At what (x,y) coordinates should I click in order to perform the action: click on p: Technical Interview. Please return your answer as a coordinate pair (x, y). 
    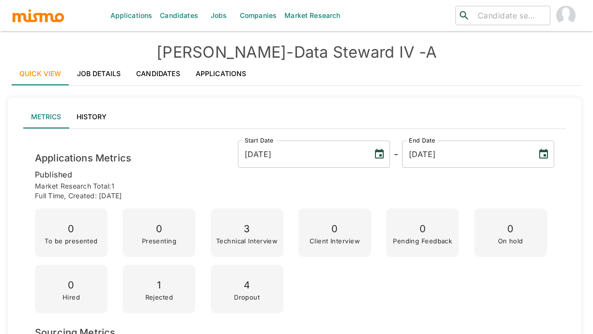
    Looking at the image, I should click on (247, 241).